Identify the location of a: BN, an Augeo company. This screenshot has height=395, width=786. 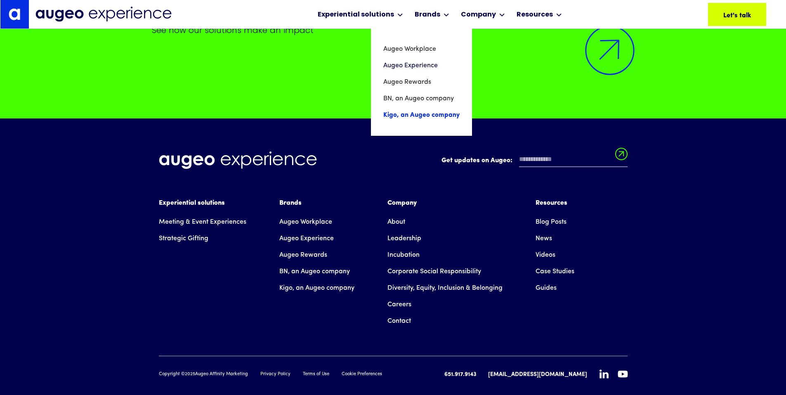
(421, 99).